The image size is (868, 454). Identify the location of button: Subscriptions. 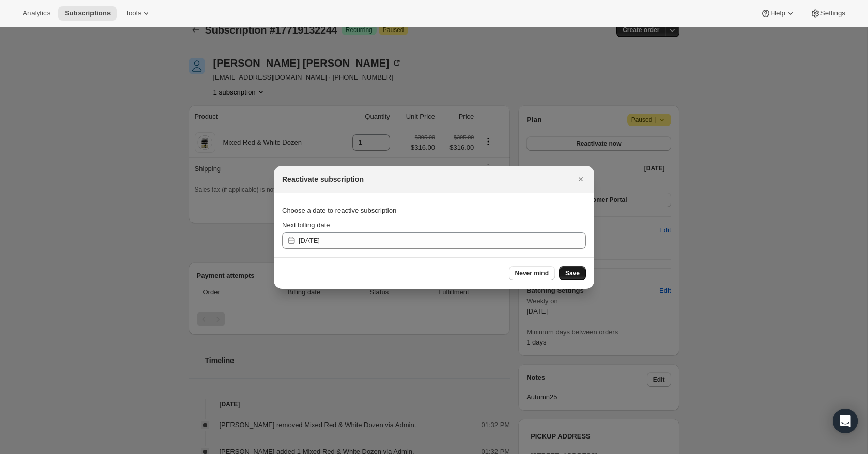
(87, 13).